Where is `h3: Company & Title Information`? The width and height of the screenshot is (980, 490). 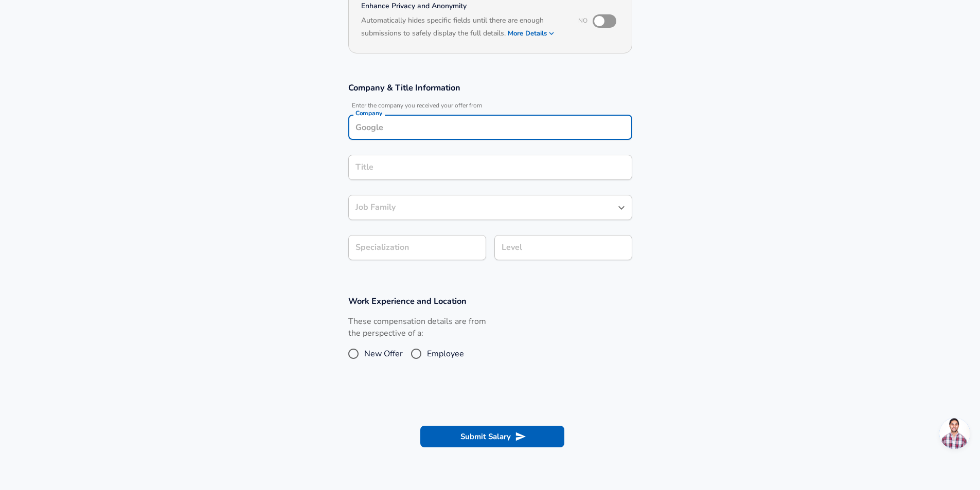
h3: Company & Title Information is located at coordinates (490, 88).